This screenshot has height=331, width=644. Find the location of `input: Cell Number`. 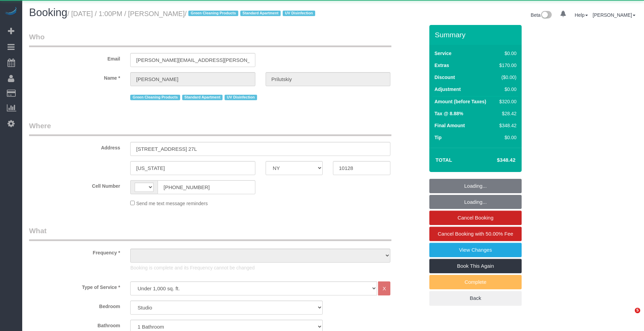

input: Cell Number is located at coordinates (206, 187).